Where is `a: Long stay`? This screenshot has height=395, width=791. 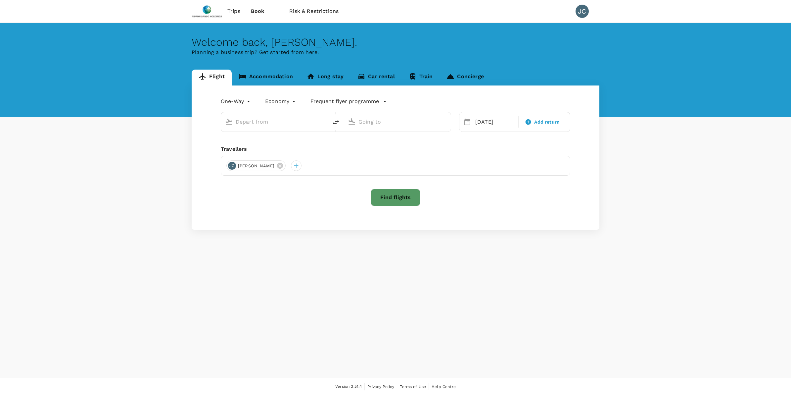 a: Long stay is located at coordinates (325, 77).